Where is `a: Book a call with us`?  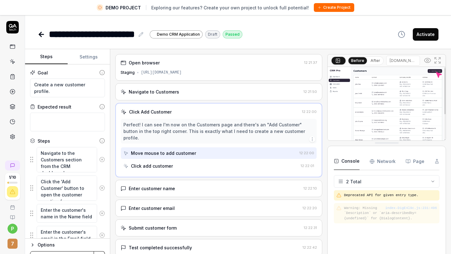
a: Book a call with us is located at coordinates (12, 205).